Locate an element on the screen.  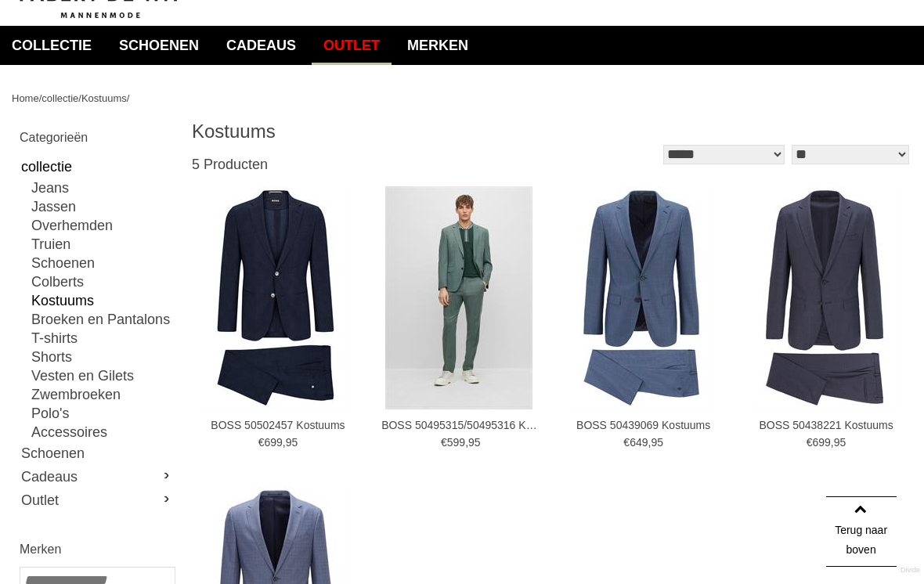
a: Home is located at coordinates (25, 98).